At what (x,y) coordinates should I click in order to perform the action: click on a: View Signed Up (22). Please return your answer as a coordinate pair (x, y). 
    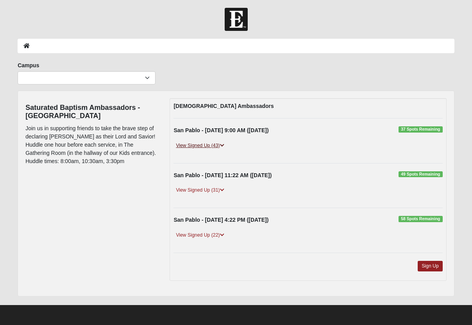
    Looking at the image, I should click on (200, 235).